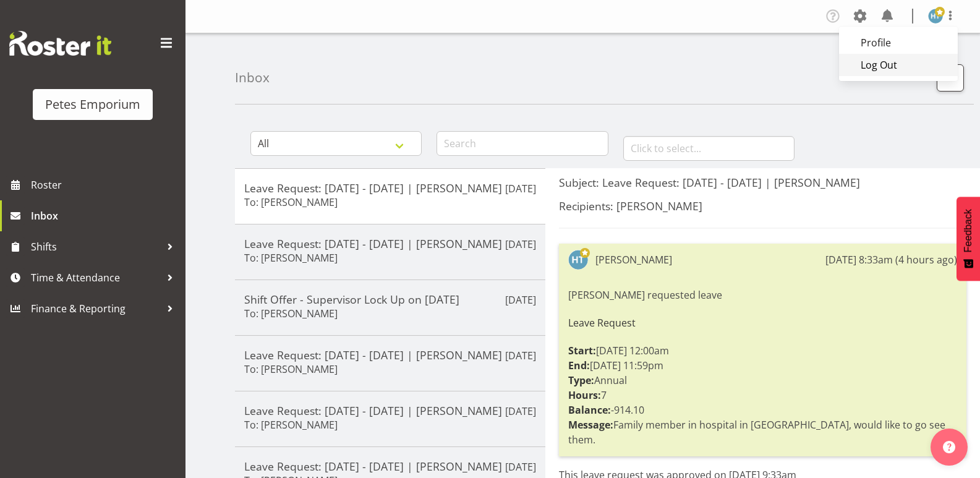 This screenshot has height=478, width=980. I want to click on h4: Inbox, so click(252, 77).